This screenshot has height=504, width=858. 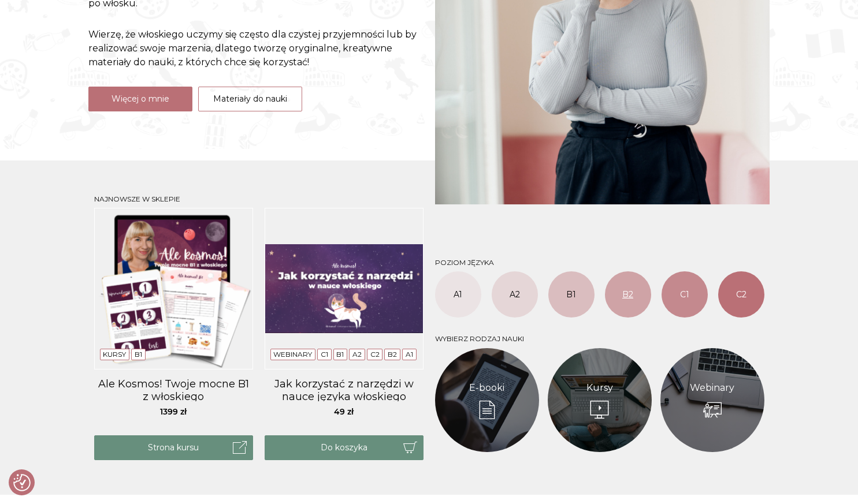 What do you see at coordinates (344, 448) in the screenshot?
I see `button: Do koszyka` at bounding box center [344, 448].